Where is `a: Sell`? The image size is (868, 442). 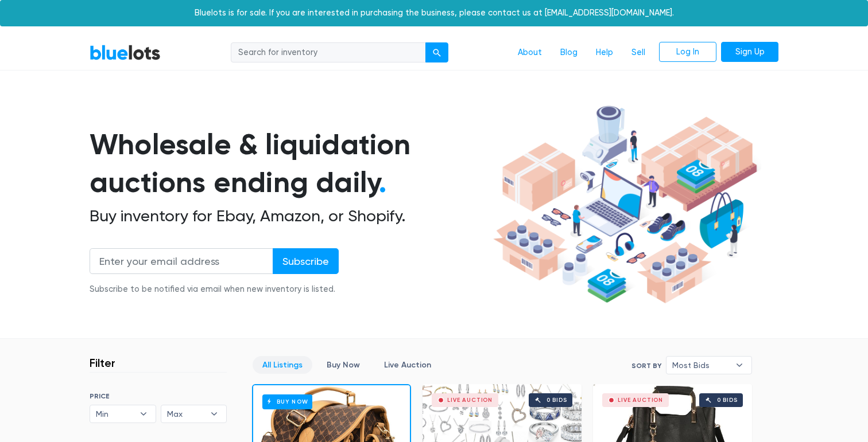
a: Sell is located at coordinates (638, 53).